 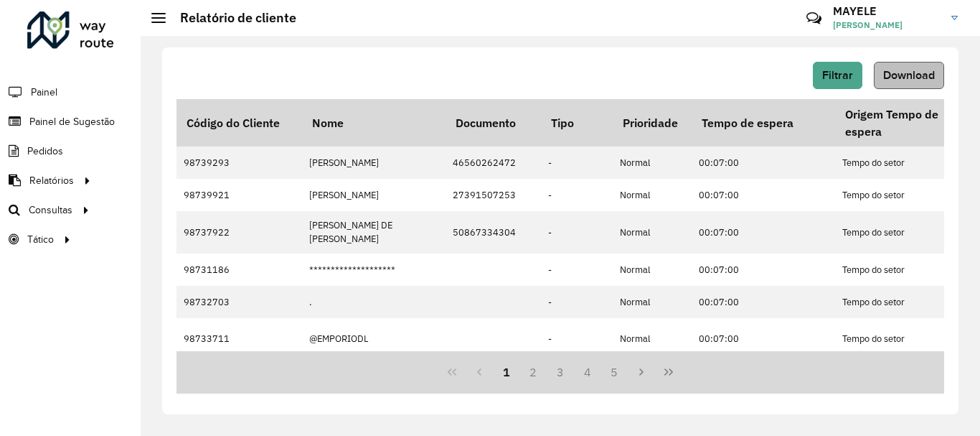 What do you see at coordinates (588, 372) in the screenshot?
I see `button: 4` at bounding box center [588, 372].